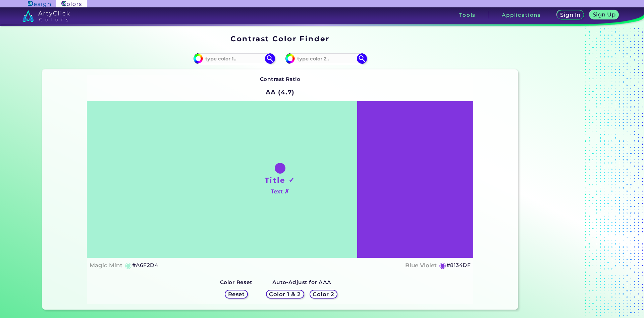  Describe the element at coordinates (236, 282) in the screenshot. I see `strong: Color Reset` at that location.